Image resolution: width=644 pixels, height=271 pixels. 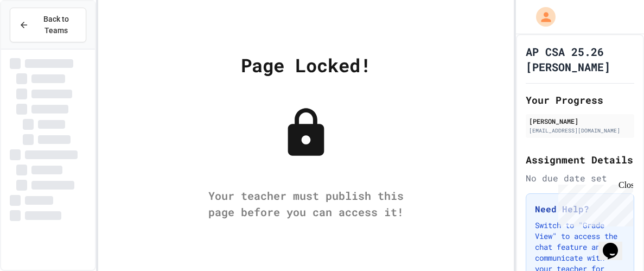 I want to click on h3: Need Help?, so click(x=580, y=209).